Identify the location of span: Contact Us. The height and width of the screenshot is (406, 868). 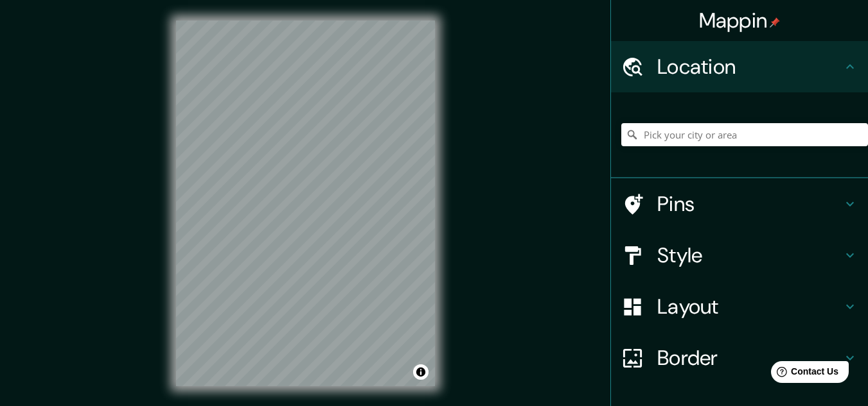
(61, 16).